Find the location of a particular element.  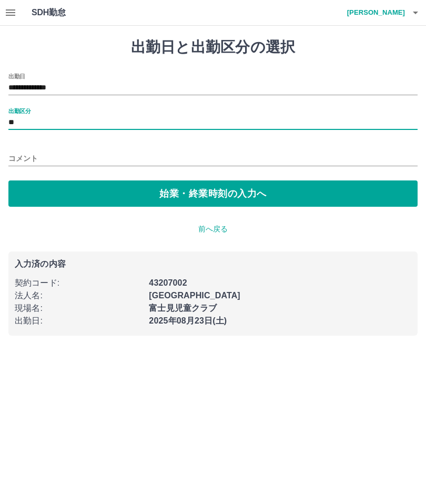

b: 43207002 is located at coordinates (168, 283).